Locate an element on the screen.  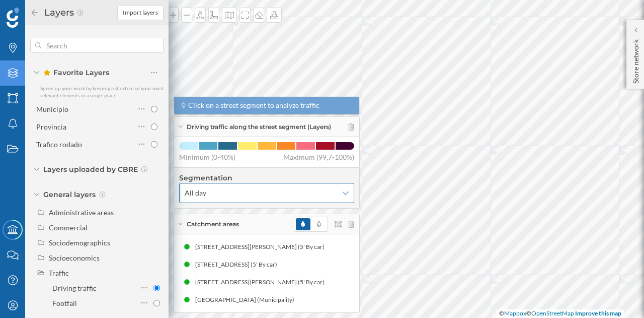
span: Import layers is located at coordinates (140, 13).